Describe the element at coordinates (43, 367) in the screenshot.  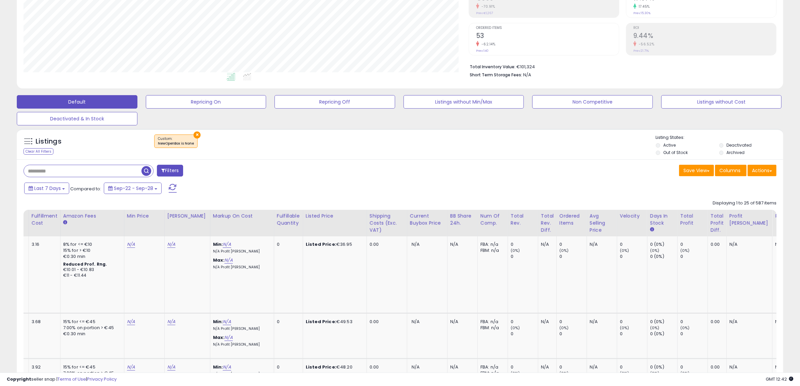
I see `div: 3.92` at that location.